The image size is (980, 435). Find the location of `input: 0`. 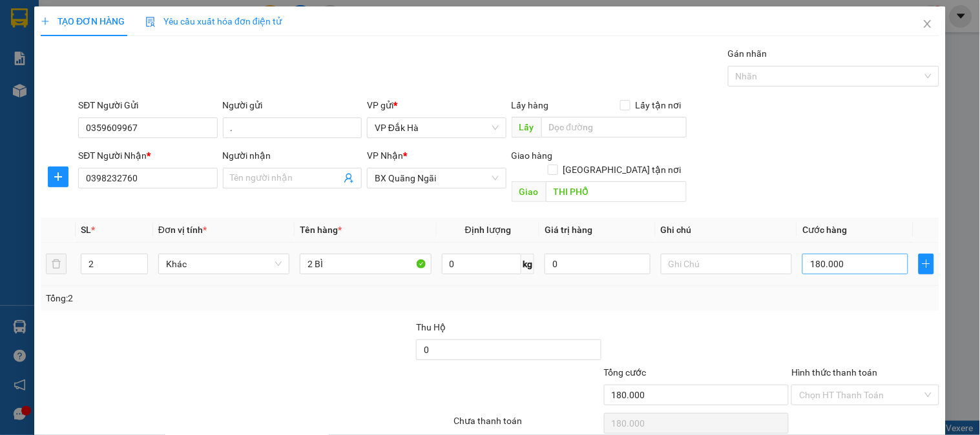

input: 0 is located at coordinates (597, 264).